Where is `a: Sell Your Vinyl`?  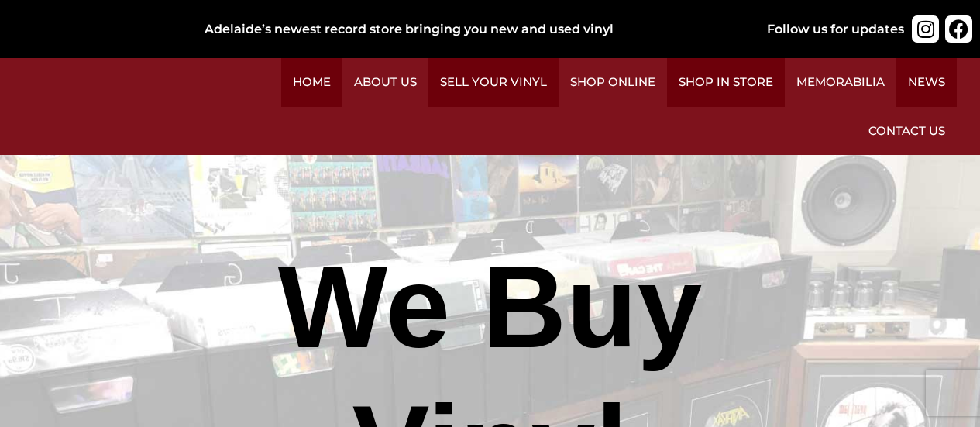 a: Sell Your Vinyl is located at coordinates (493, 82).